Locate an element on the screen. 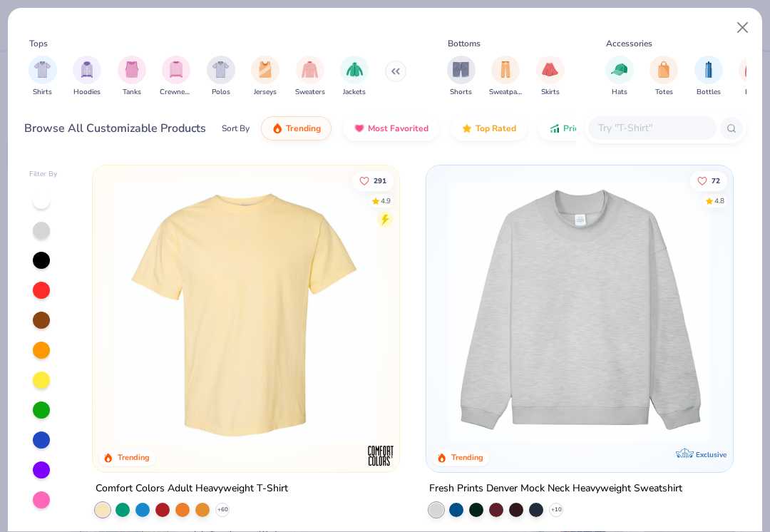 The width and height of the screenshot is (770, 532). button: Price is located at coordinates (566, 128).